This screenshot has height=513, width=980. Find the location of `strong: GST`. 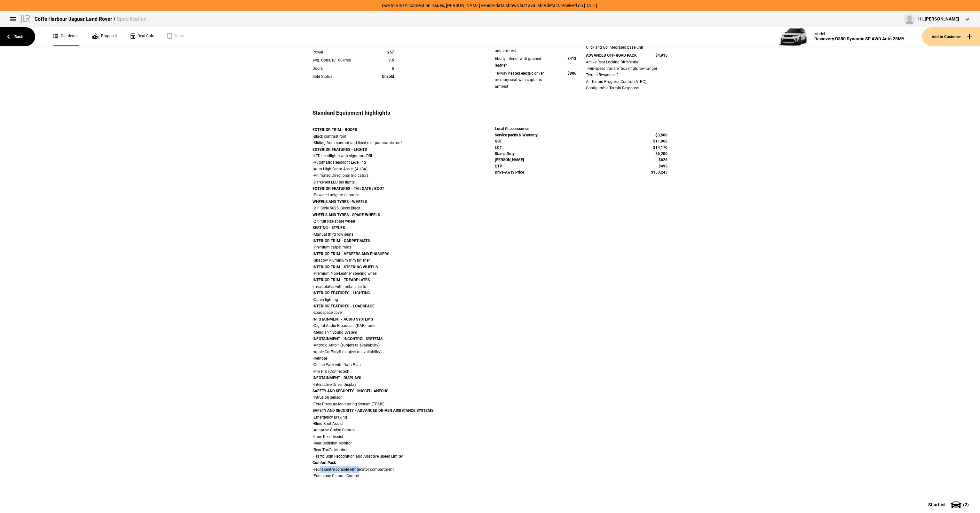

strong: GST is located at coordinates (498, 141).